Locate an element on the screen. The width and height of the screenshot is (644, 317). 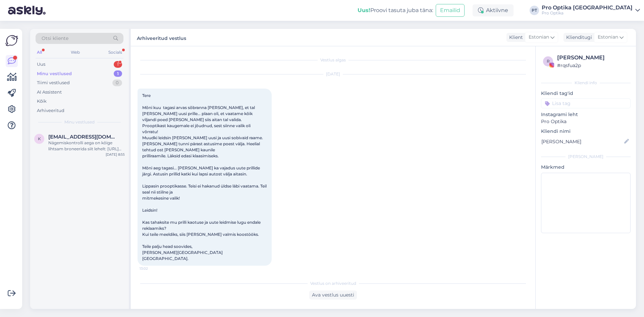
span: Otsi kliente is located at coordinates (55, 39).